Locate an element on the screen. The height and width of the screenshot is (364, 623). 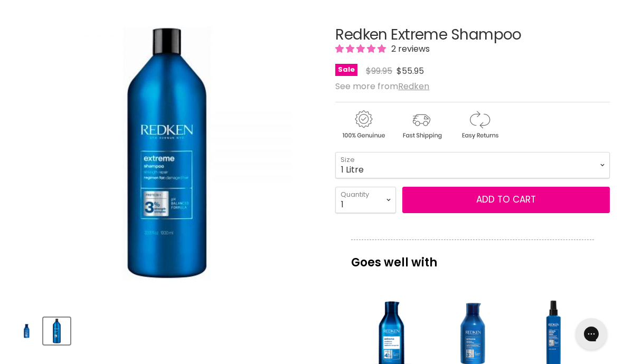
span: $55.95 is located at coordinates (410, 70).